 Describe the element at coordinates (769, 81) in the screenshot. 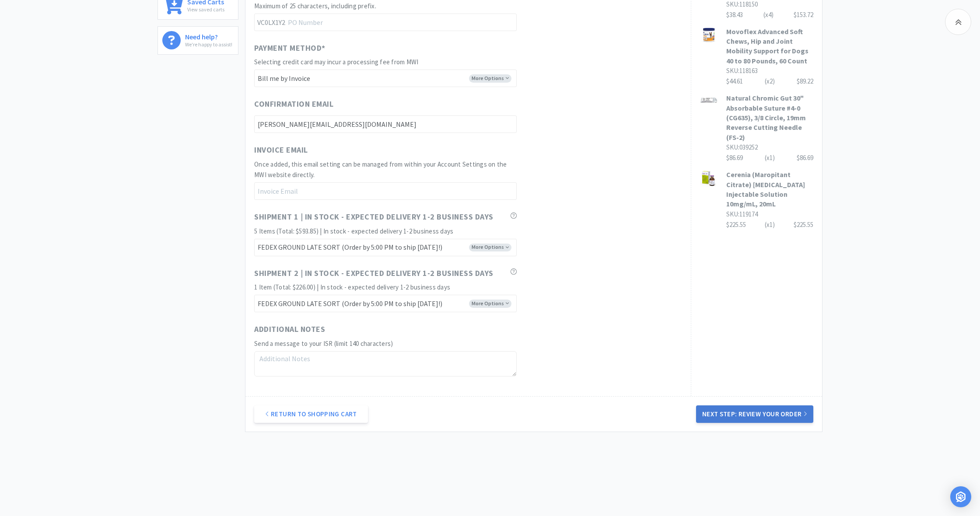

I see `div: $44.61` at that location.